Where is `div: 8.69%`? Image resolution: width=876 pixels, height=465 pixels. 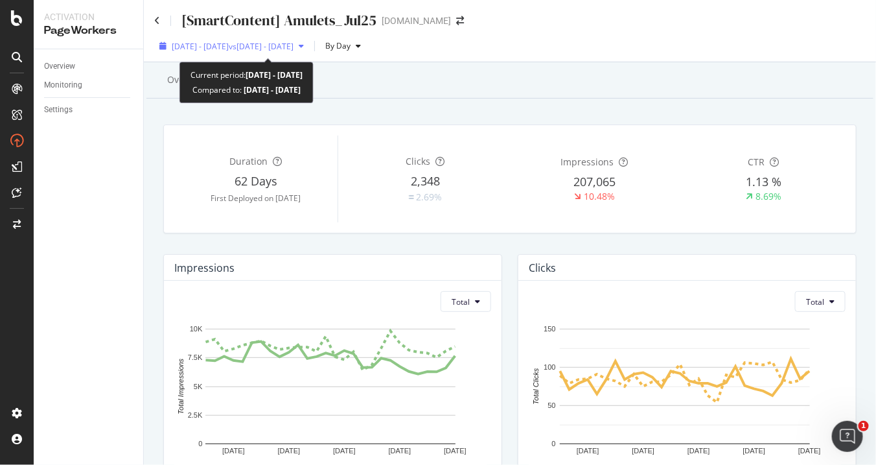
div: 8.69% is located at coordinates (769, 196).